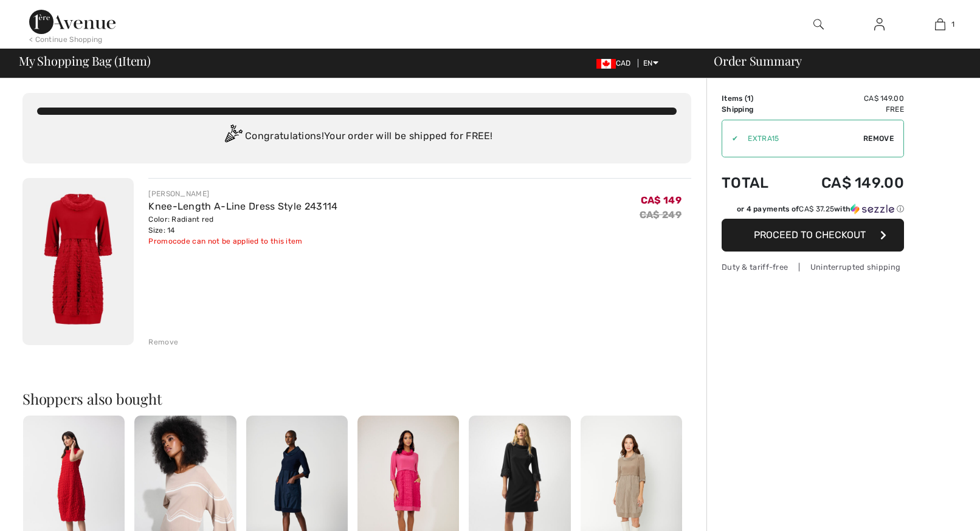  What do you see at coordinates (820, 209) in the screenshot?
I see `div: or 4 payments of with` at bounding box center [820, 209].